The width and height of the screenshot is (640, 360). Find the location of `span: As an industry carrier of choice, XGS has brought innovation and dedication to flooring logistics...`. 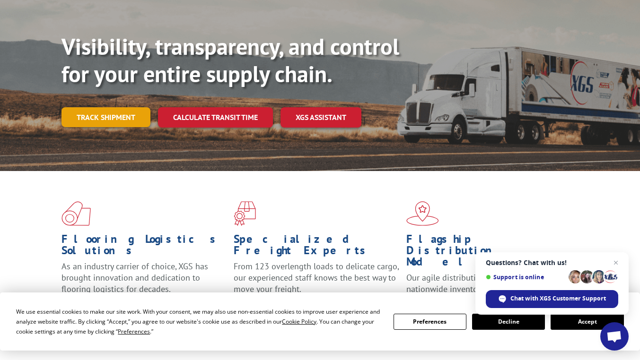

span: As an industry carrier of choice, XGS has brought innovation and dedication to flooring logistics... is located at coordinates (135, 278).